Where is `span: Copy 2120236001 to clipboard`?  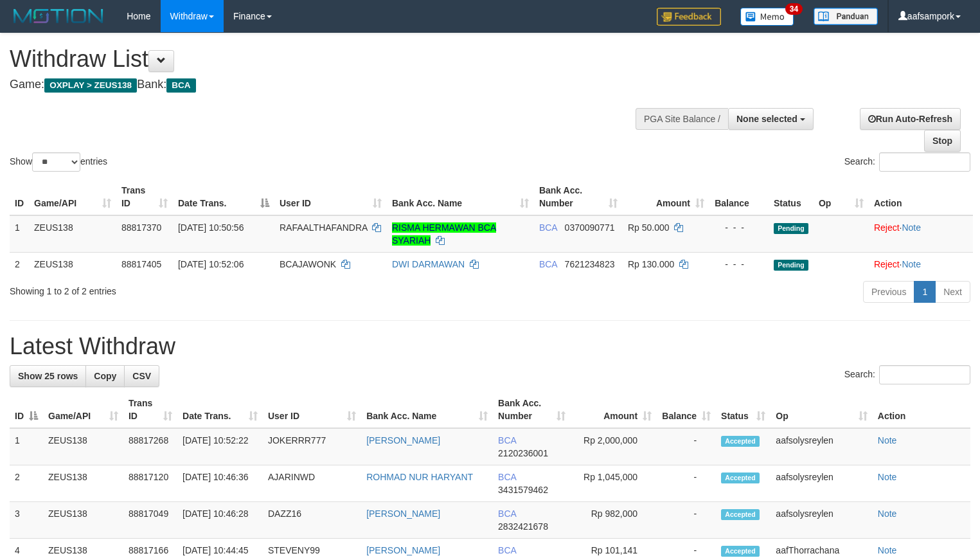
span: Copy 2120236001 to clipboard is located at coordinates (523, 454).